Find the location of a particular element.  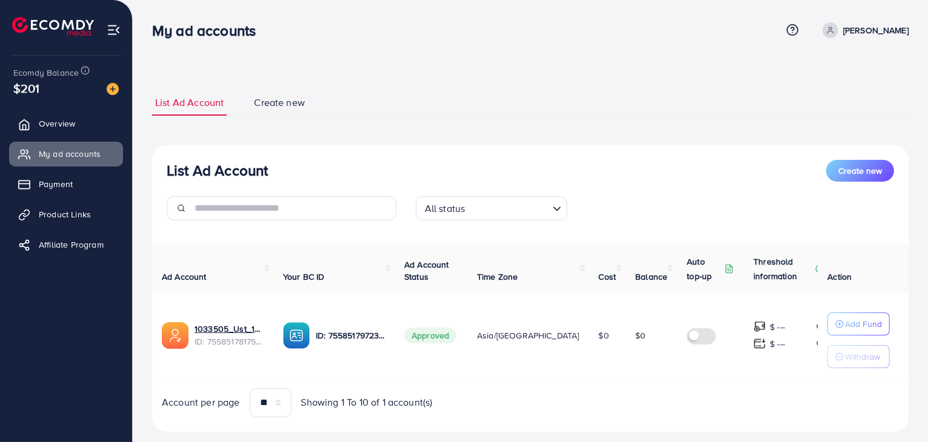

span: Cost is located at coordinates (607, 277).